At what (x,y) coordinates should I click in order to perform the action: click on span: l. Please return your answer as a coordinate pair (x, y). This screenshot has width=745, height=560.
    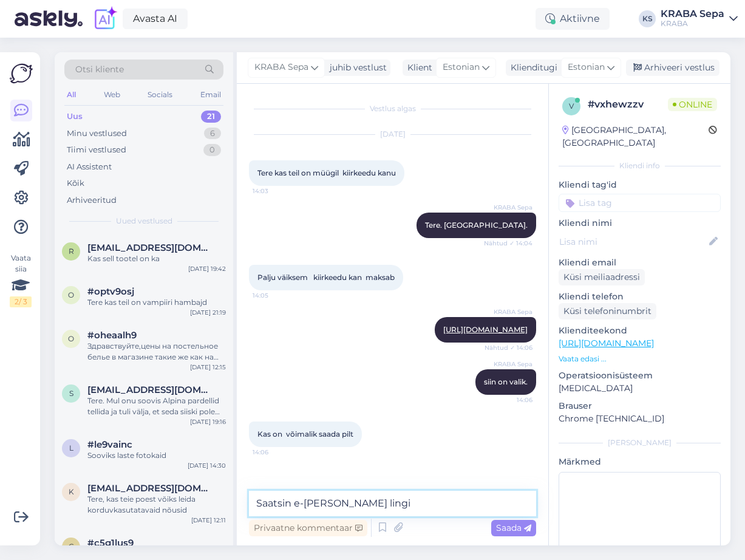
    Looking at the image, I should click on (71, 447).